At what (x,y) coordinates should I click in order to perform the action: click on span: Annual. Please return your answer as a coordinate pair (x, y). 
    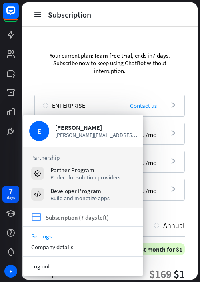
    Looking at the image, I should click on (174, 225).